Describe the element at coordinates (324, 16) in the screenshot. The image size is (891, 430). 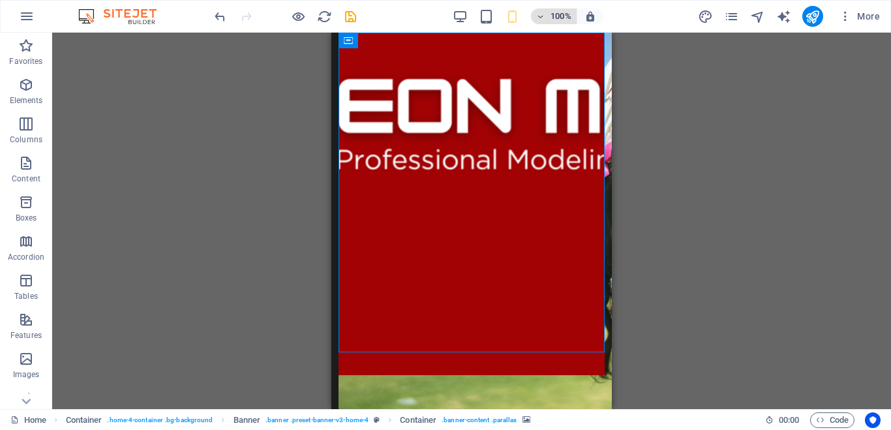
I see `i: Reload page` at that location.